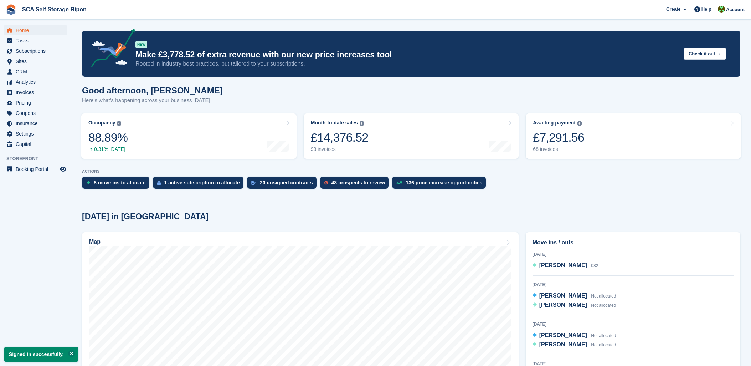 The image size is (751, 366). What do you see at coordinates (120, 183) in the screenshot?
I see `div: 8 move ins to allocate` at bounding box center [120, 183].